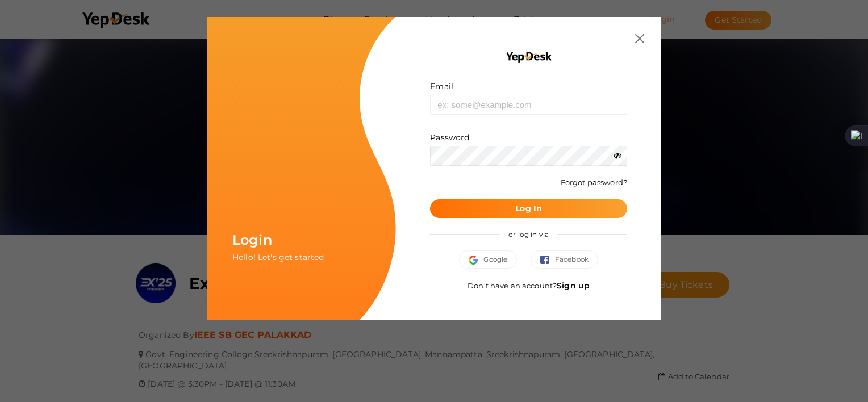 This screenshot has height=402, width=868. Describe the element at coordinates (529, 234) in the screenshot. I see `span: or log in via` at that location.